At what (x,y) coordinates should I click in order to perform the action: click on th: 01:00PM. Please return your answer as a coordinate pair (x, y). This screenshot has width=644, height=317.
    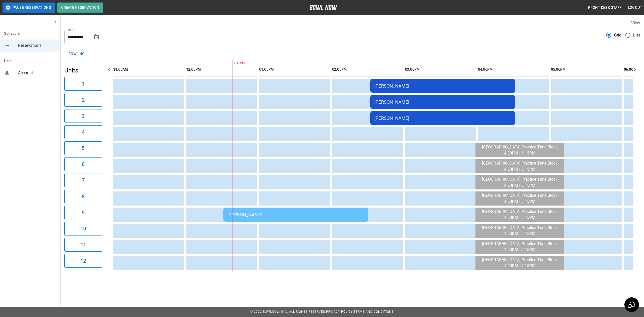
    Looking at the image, I should click on (295, 69).